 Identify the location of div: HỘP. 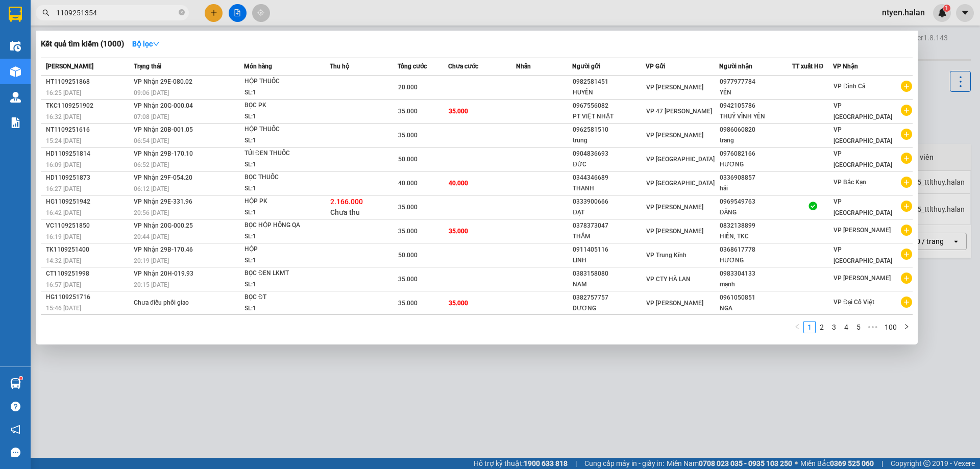
(282, 250).